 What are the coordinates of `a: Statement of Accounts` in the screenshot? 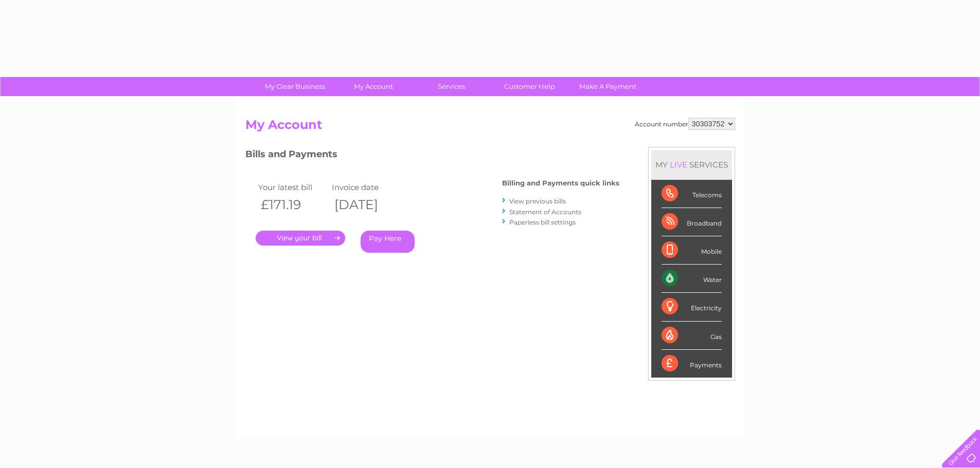 It's located at (545, 212).